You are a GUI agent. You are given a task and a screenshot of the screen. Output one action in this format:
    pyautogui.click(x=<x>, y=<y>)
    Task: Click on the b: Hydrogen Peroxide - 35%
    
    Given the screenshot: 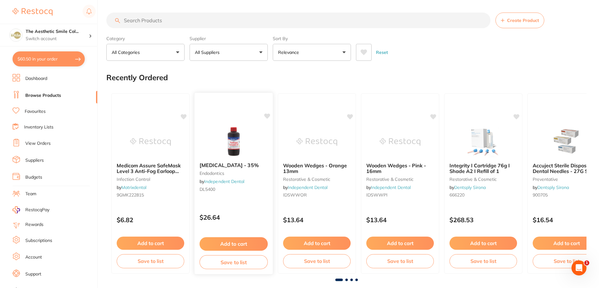 What is the action you would take?
    pyautogui.click(x=234, y=165)
    